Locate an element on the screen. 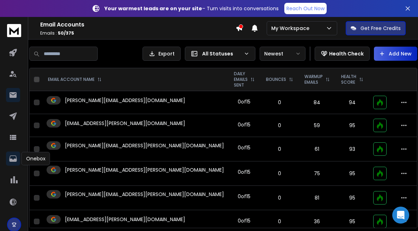  div: Open Intercom Messenger is located at coordinates (401, 215).